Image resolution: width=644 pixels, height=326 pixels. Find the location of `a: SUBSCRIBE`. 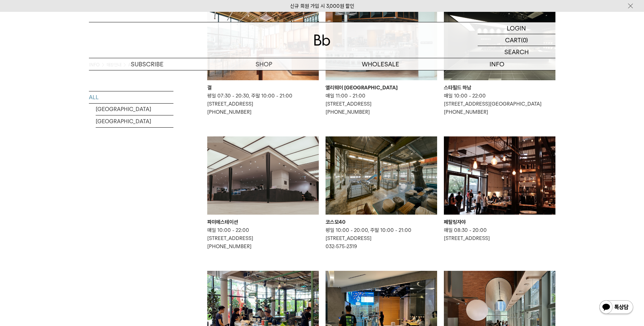

a: SUBSCRIBE is located at coordinates (147, 64).